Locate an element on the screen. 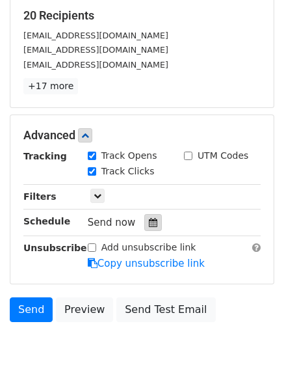  a: Send is located at coordinates (31, 310).